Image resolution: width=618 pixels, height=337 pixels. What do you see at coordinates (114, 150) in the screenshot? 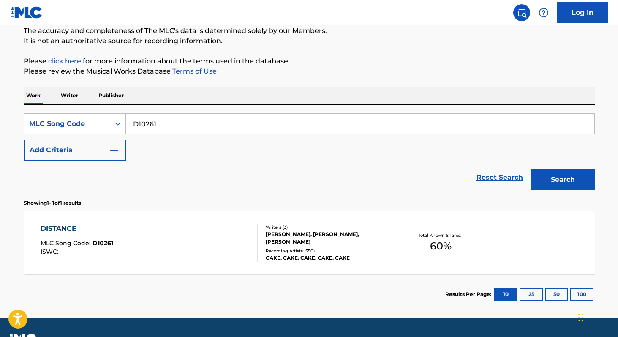
I see `img: 9d2ae6d4665cec9f34b9.svg` at bounding box center [114, 150].